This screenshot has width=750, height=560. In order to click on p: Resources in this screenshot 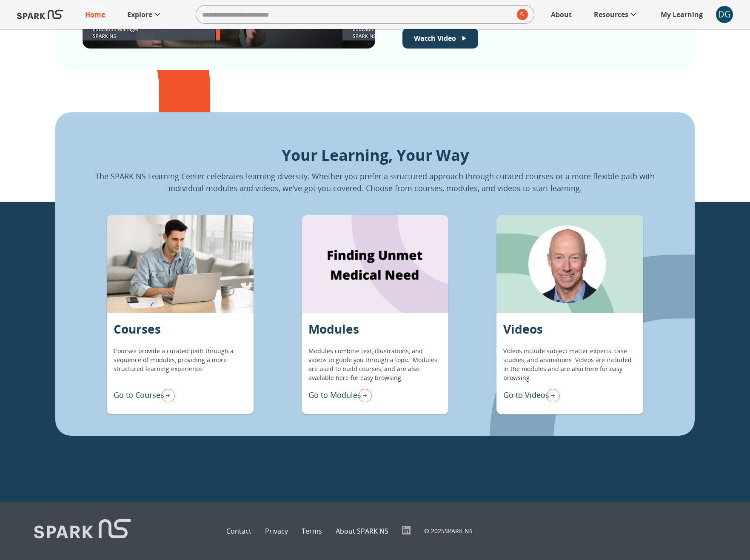, I will do `click(611, 14)`.